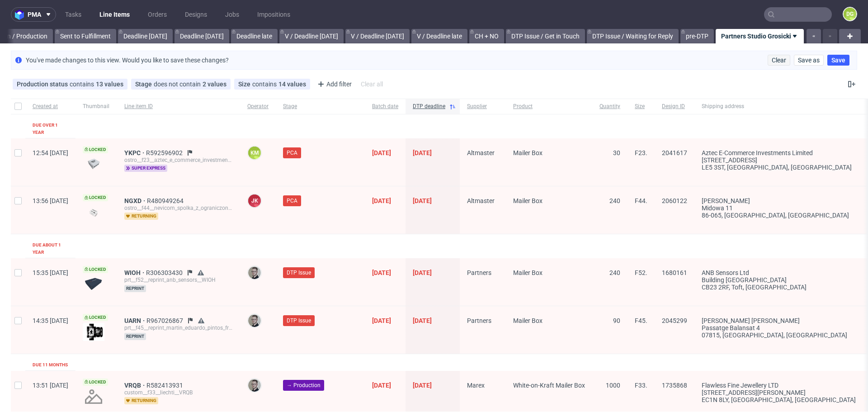  I want to click on span: returning, so click(141, 401).